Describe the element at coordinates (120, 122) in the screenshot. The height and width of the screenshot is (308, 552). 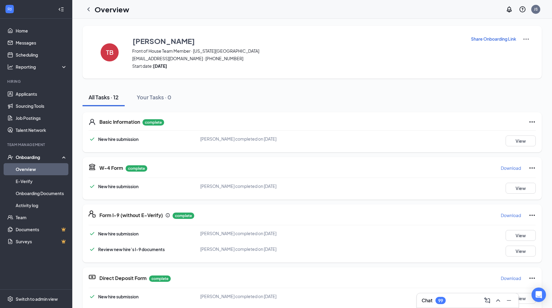
I see `h5: Basic Information` at that location.